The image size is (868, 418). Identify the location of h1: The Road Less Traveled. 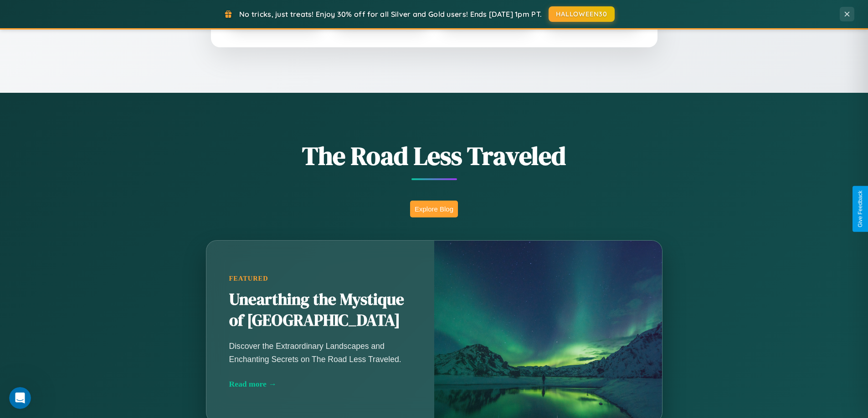
(434, 156).